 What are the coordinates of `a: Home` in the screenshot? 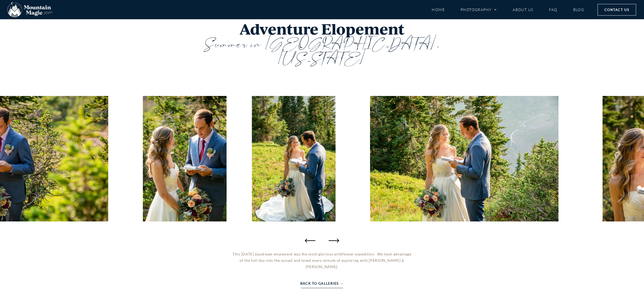 It's located at (438, 10).